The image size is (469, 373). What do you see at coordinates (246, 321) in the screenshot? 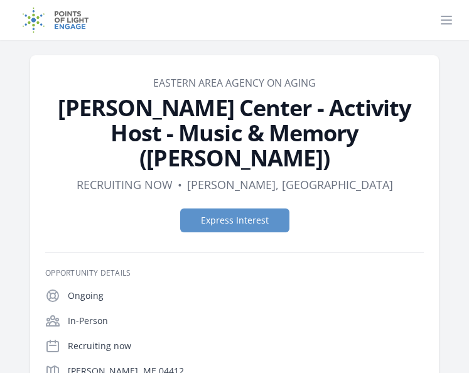
I see `p: In-Person` at bounding box center [246, 321].